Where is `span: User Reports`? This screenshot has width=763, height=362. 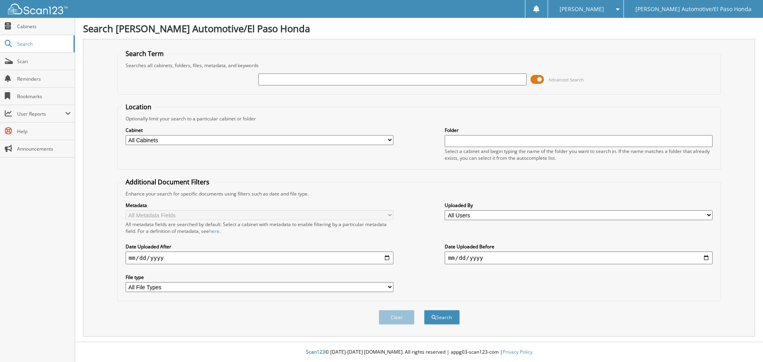 span: User Reports is located at coordinates (41, 114).